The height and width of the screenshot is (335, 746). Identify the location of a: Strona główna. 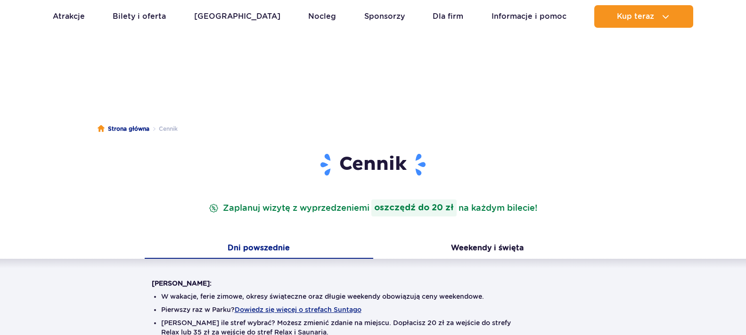
(123, 129).